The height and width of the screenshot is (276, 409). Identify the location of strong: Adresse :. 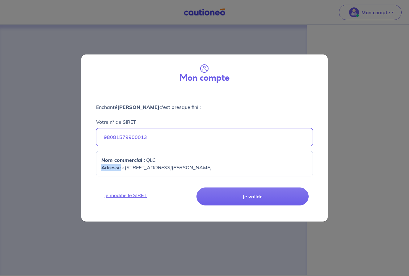
(112, 167).